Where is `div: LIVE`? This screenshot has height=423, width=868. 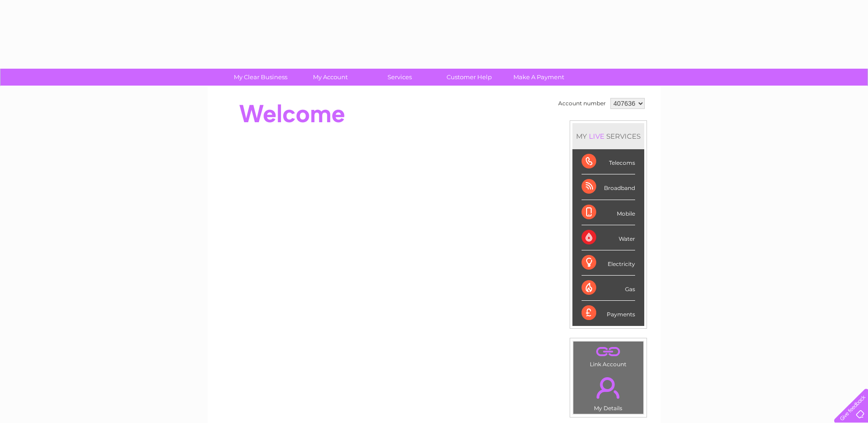 div: LIVE is located at coordinates (596, 136).